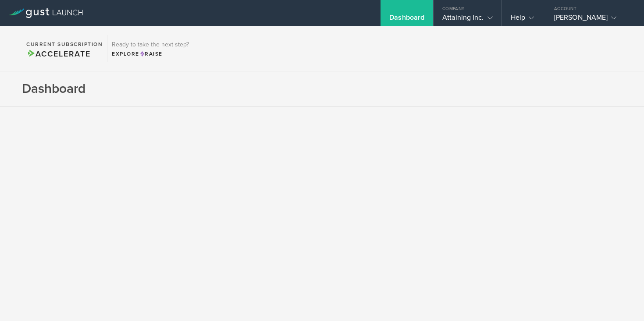 The height and width of the screenshot is (321, 644). What do you see at coordinates (58, 54) in the screenshot?
I see `span: Accelerate` at bounding box center [58, 54].